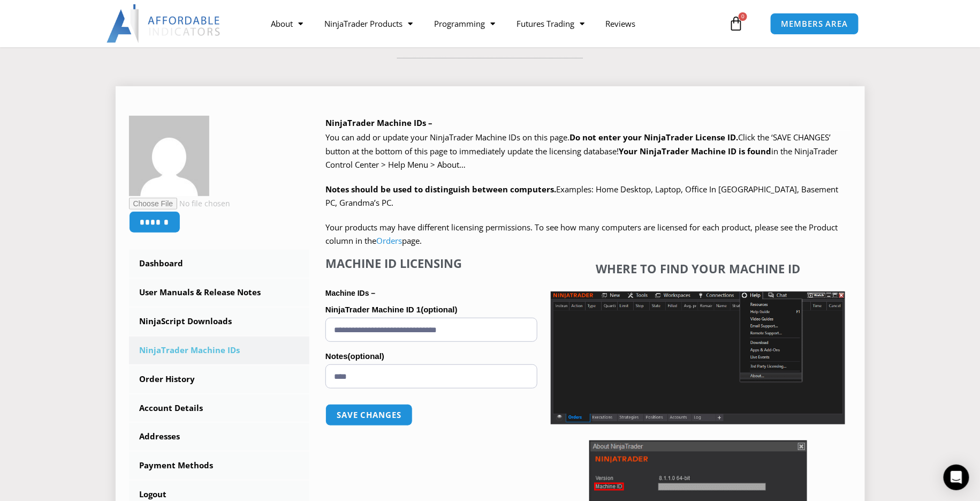  I want to click on h4: Machine ID Licensing, so click(432, 263).